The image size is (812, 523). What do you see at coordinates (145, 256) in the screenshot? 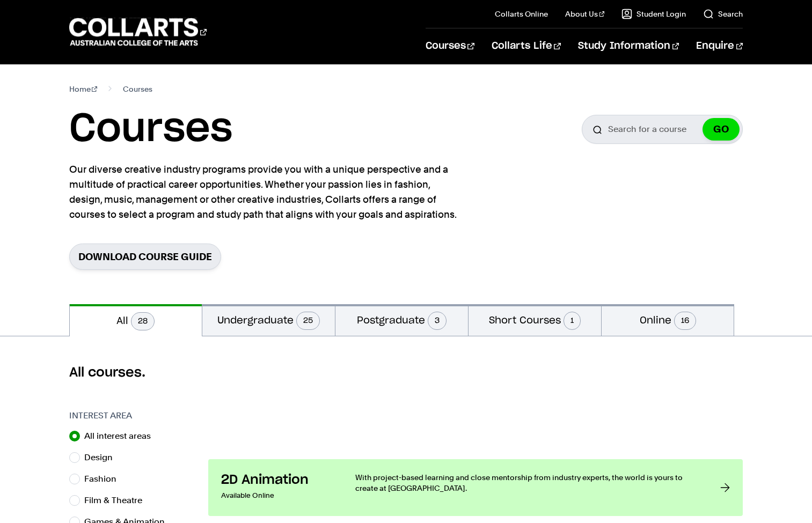
I see `a: Download Course Guide` at bounding box center [145, 256].